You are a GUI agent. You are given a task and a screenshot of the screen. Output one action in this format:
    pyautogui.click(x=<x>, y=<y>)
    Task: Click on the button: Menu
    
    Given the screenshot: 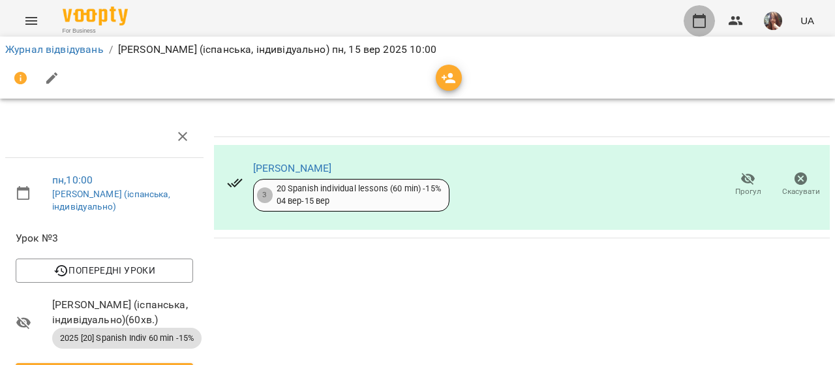 What is the action you would take?
    pyautogui.click(x=31, y=21)
    